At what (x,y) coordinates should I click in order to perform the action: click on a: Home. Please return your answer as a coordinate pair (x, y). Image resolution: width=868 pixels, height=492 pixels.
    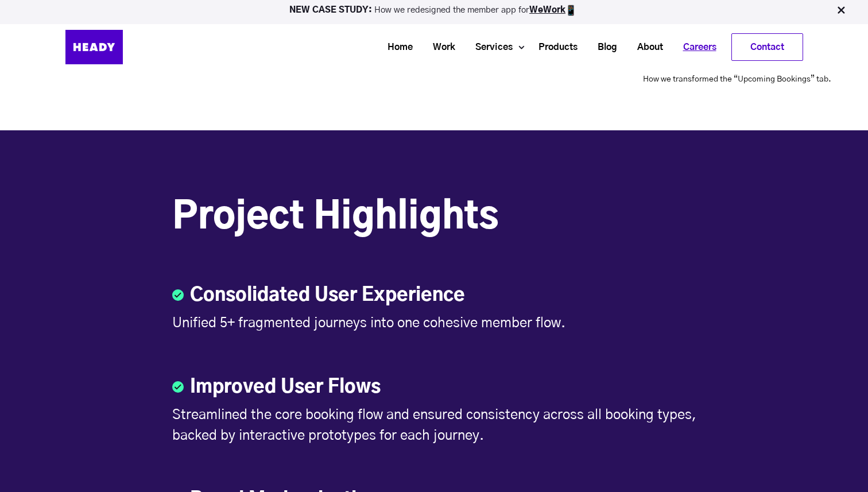
    Looking at the image, I should click on (395, 47).